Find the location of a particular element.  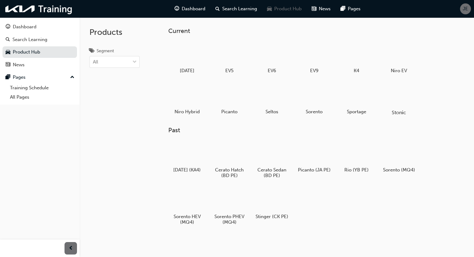

div: Dashboard is located at coordinates (25, 27).